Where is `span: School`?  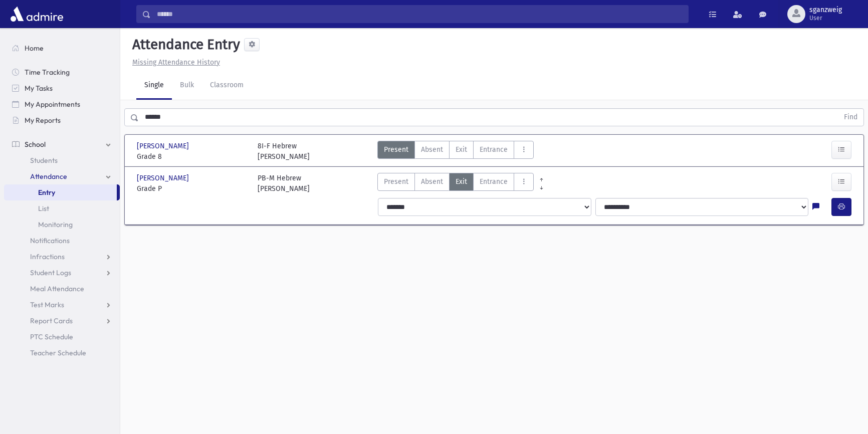
span: School is located at coordinates (35, 145).